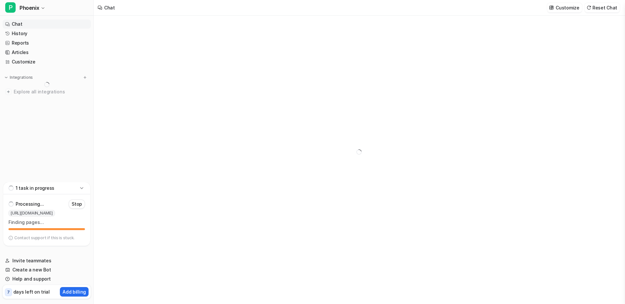 This screenshot has width=625, height=304. I want to click on p: Add billing, so click(74, 292).